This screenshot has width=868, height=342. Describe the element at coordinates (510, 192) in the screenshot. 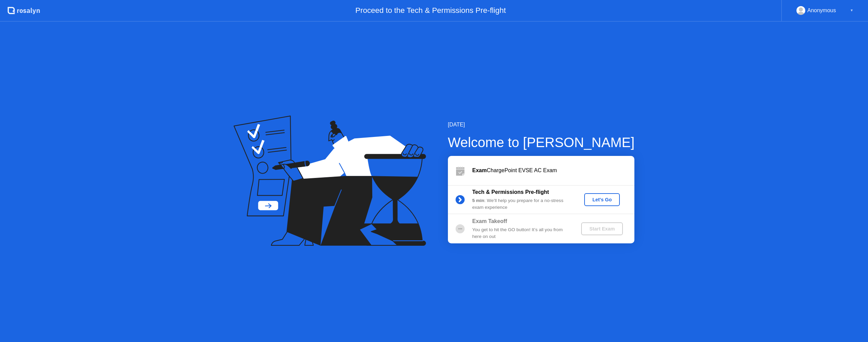

I see `b: Tech & Permissions Pre-flight` at that location.